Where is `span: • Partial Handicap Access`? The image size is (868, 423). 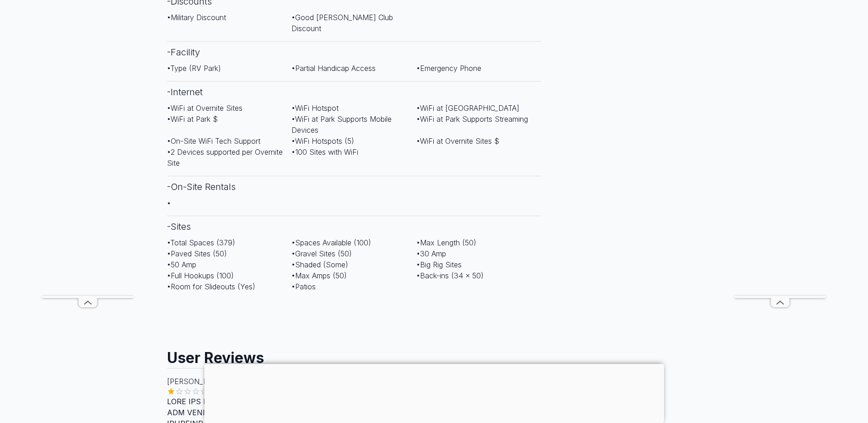 span: • Partial Handicap Access is located at coordinates (333, 69).